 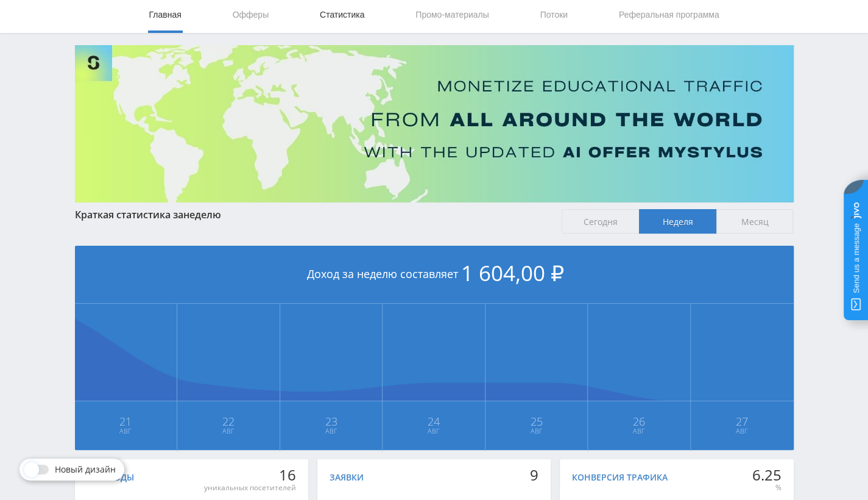 What do you see at coordinates (126, 421) in the screenshot?
I see `span: 21` at bounding box center [126, 421].